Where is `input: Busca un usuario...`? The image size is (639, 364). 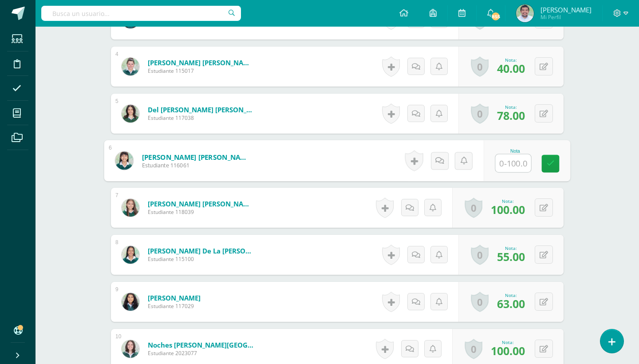 input: Busca un usuario... is located at coordinates (141, 13).